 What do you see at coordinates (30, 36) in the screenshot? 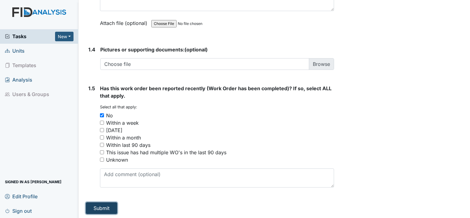
I see `span: Tasks` at bounding box center [30, 36].